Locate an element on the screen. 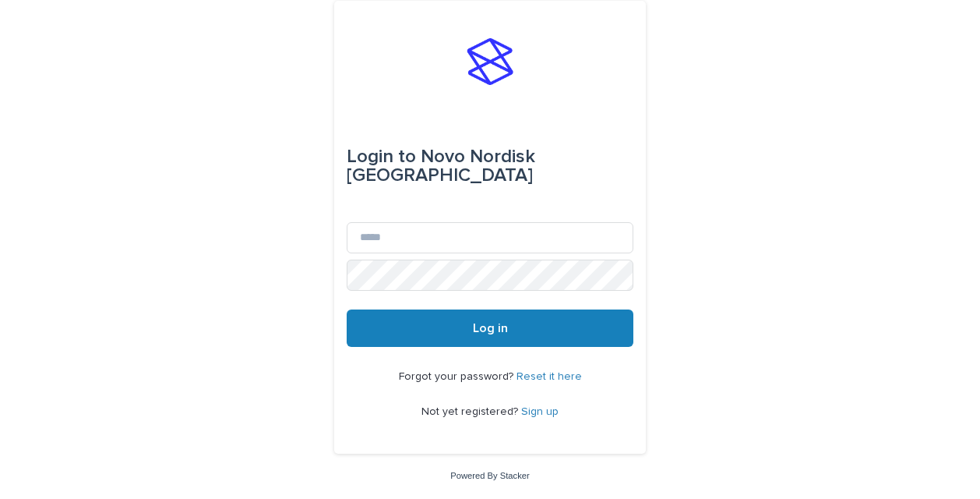 Image resolution: width=980 pixels, height=499 pixels. a: Sign up is located at coordinates (540, 411).